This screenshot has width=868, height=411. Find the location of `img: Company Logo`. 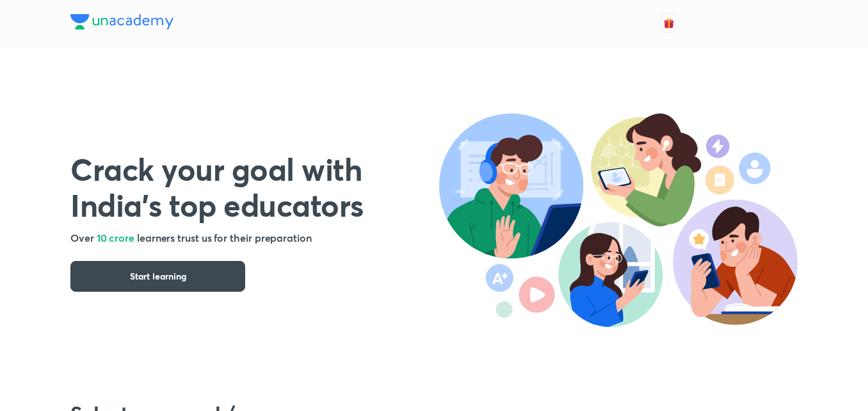

img: Company Logo is located at coordinates (122, 22).